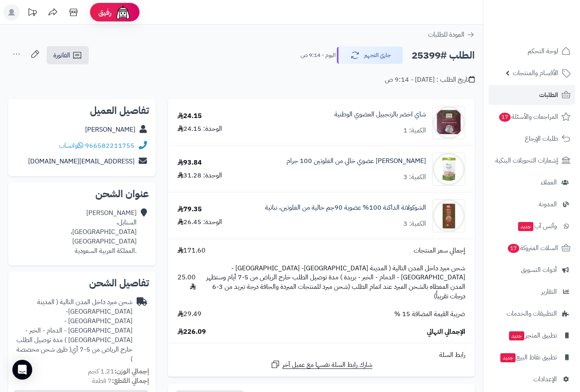  I want to click on span: لوحة التحكم, so click(542, 51).